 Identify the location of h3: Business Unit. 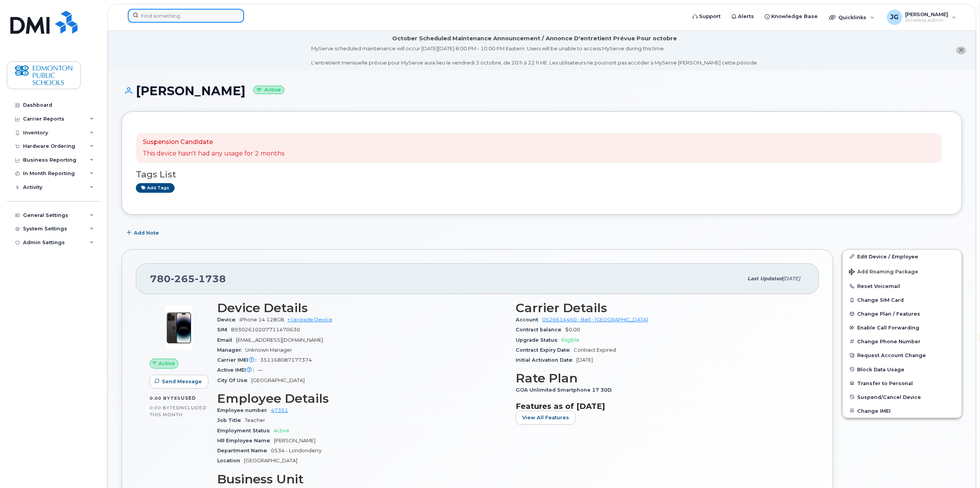
(362, 479).